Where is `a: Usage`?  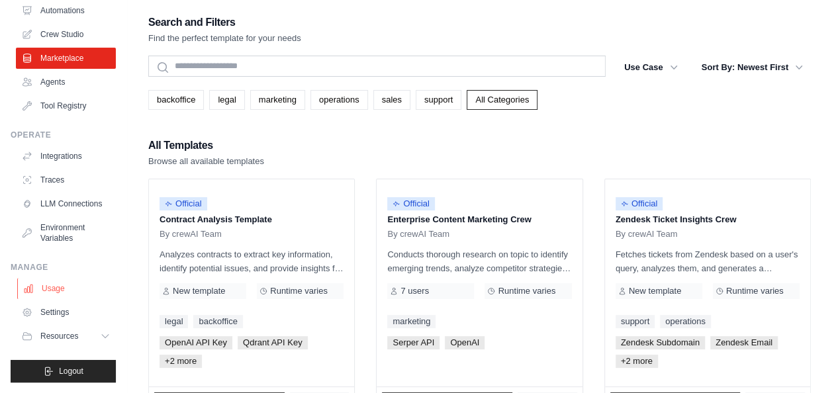 a: Usage is located at coordinates (67, 289).